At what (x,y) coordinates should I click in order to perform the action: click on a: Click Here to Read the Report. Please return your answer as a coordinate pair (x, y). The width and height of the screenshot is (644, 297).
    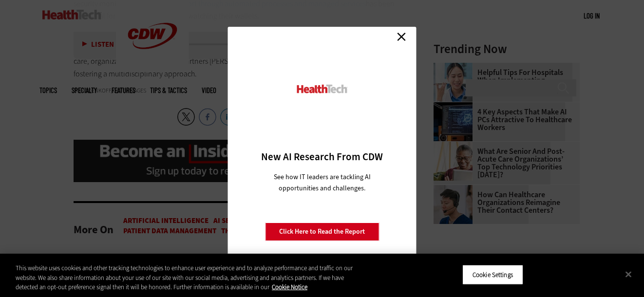
    Looking at the image, I should click on (322, 232).